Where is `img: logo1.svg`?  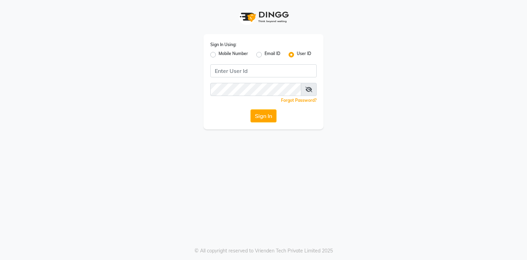
img: logo1.svg is located at coordinates (264, 17).